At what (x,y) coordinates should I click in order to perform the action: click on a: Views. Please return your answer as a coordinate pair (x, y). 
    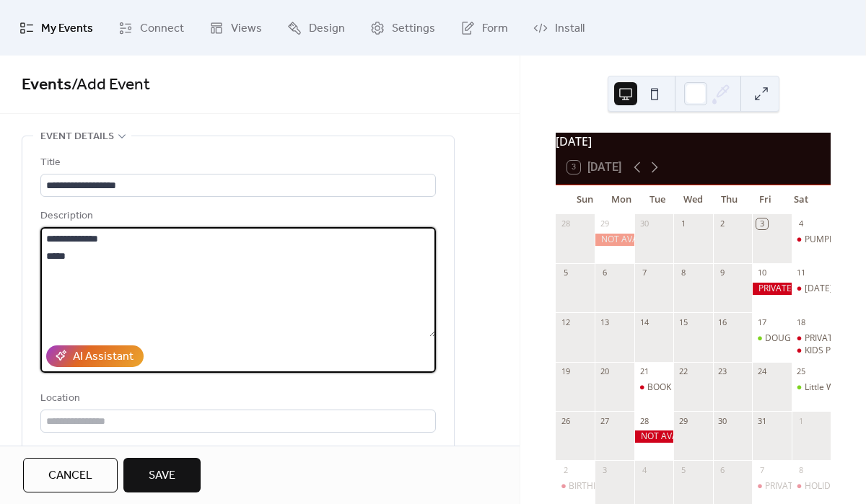
    Looking at the image, I should click on (235, 27).